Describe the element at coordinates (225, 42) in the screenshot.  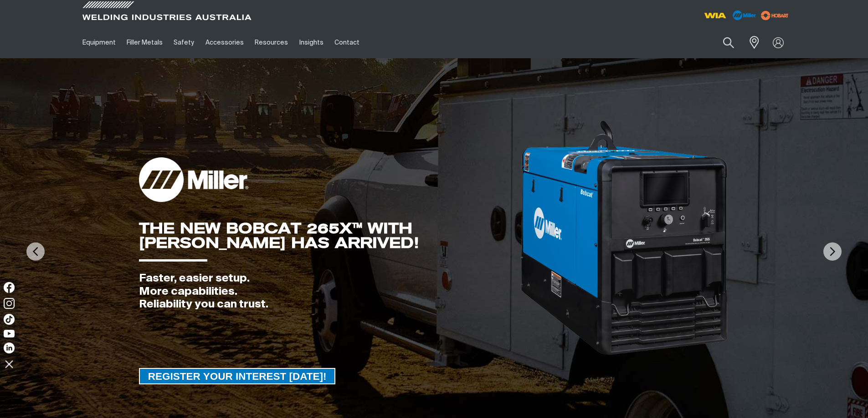
I see `a: Accessories` at that location.